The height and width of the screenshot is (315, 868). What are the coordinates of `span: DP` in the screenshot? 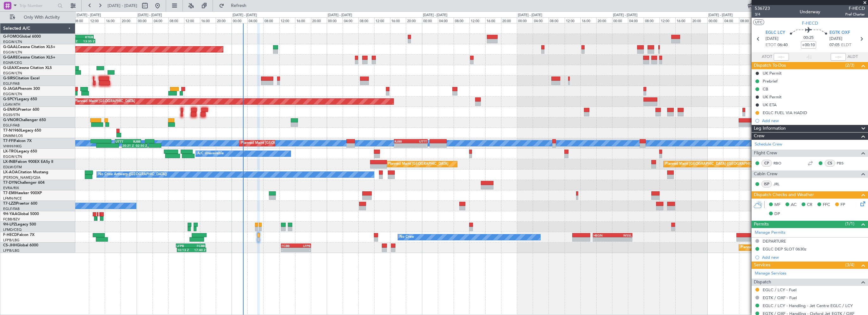 It's located at (777, 214).